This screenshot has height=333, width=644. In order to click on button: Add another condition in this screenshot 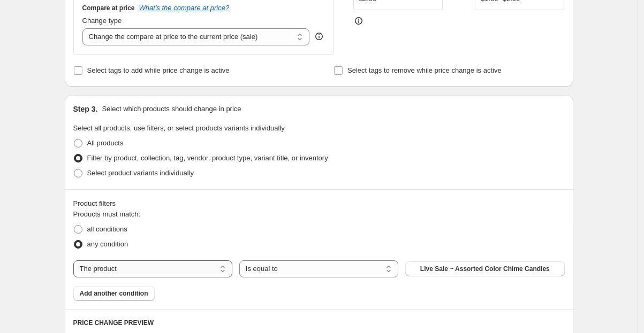, I will do `click(114, 293)`.